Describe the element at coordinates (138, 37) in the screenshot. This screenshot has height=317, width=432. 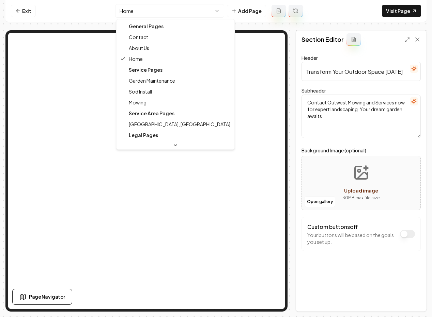
I see `span: Contact` at that location.